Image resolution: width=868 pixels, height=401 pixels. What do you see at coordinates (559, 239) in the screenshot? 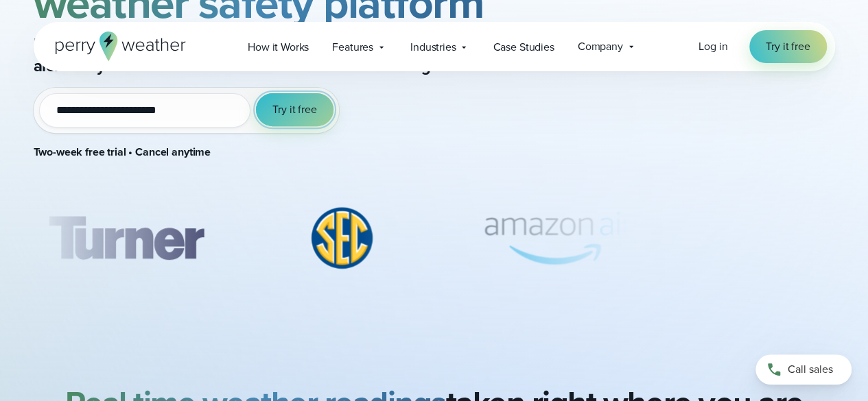
I see `div: 4 of 8` at bounding box center [559, 239].